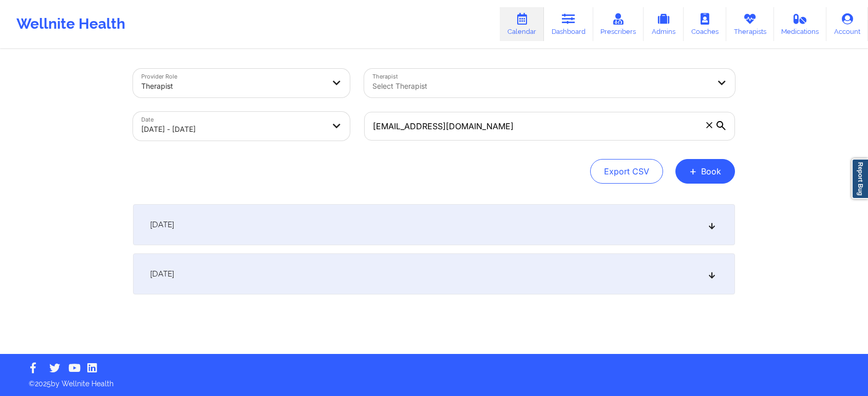  I want to click on p: © 2025 by Wellnite Health, so click(434, 380).